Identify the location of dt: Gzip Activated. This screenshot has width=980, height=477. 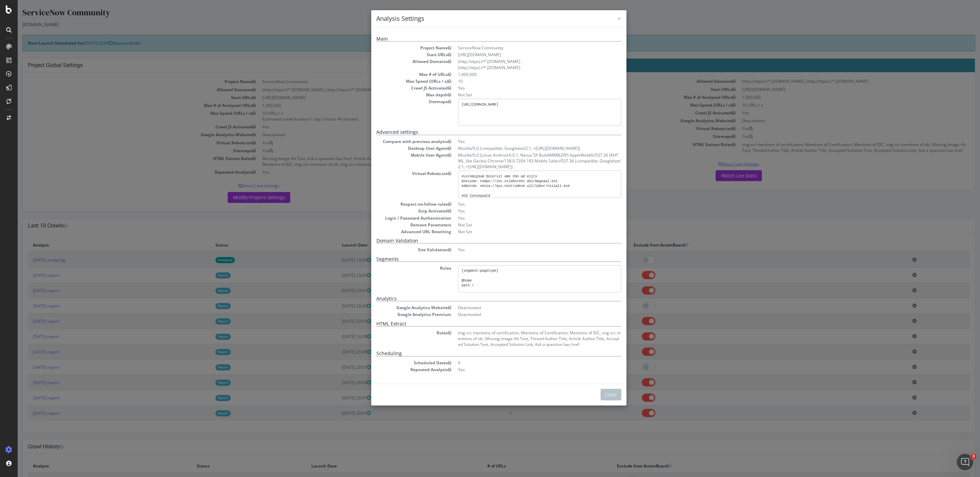
(396, 211).